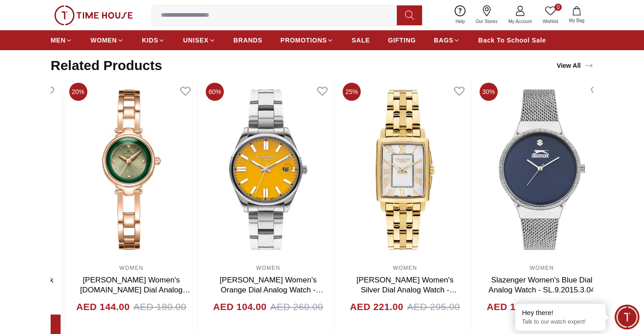  What do you see at coordinates (308, 40) in the screenshot?
I see `a: PROMOTIONS` at bounding box center [308, 40].